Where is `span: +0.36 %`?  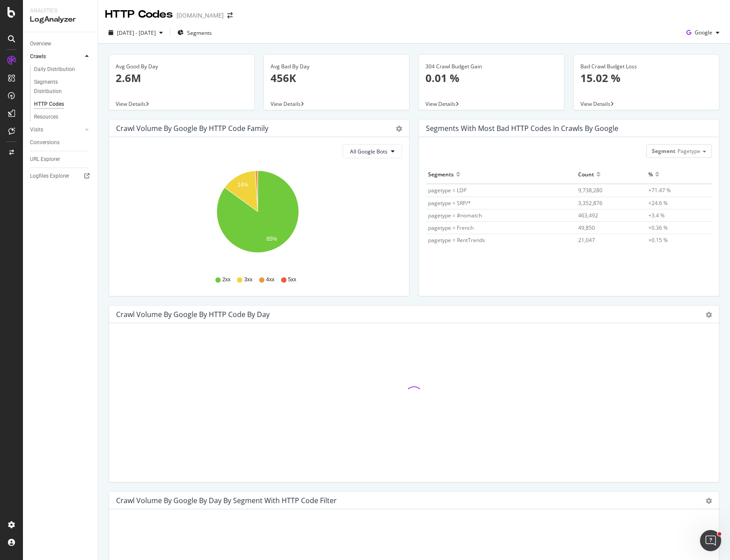
span: +0.36 % is located at coordinates (658, 227).